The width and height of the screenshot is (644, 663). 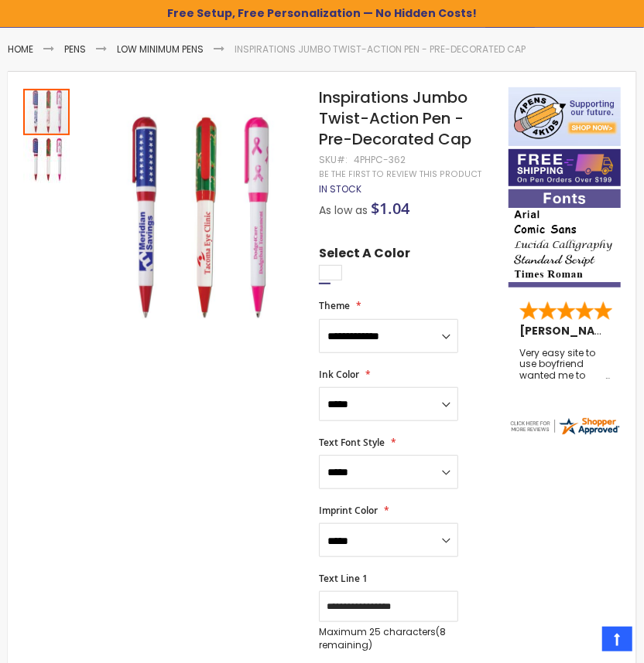 What do you see at coordinates (343, 210) in the screenshot?
I see `span: As low as` at bounding box center [343, 210].